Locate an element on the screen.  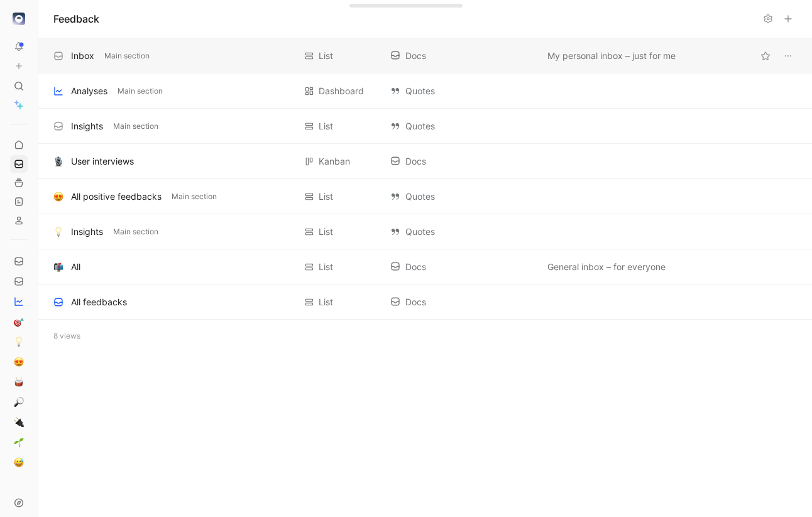
div: All feedbacksList DocsView actions is located at coordinates (425, 302).